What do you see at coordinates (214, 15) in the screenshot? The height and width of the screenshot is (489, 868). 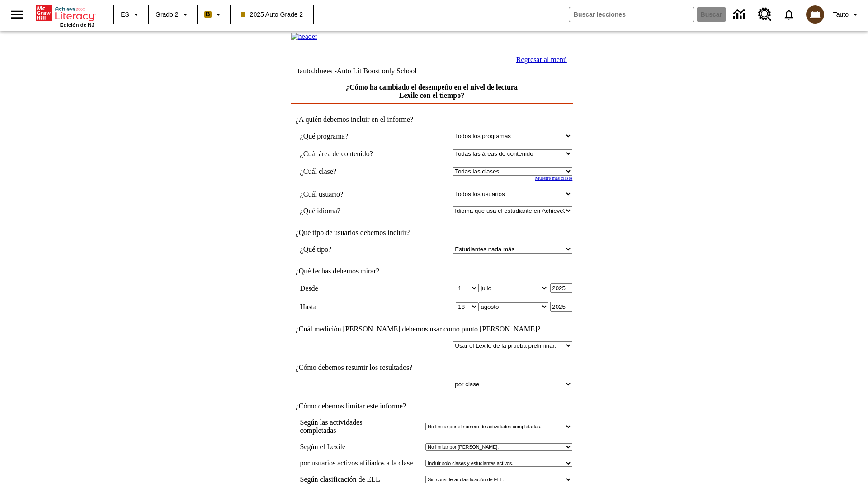 I see `button: Boost El color de la clase es anaranjado claro. Cambiar el color de la clase.` at bounding box center [214, 15].